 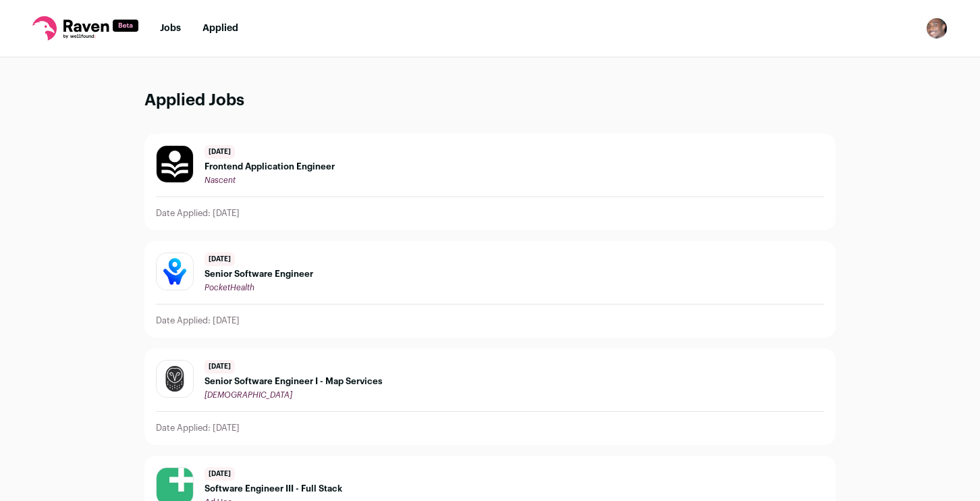 What do you see at coordinates (175, 271) in the screenshot?
I see `img: c8d674f0f16a13f44242b644a16631bd84d0c4c4e19d5feffa753fd243f153ba.jpg` at bounding box center [175, 271].